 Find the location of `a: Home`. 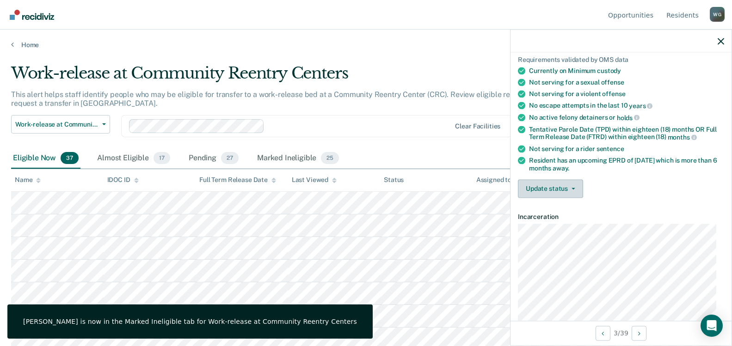

a: Home is located at coordinates (366, 45).